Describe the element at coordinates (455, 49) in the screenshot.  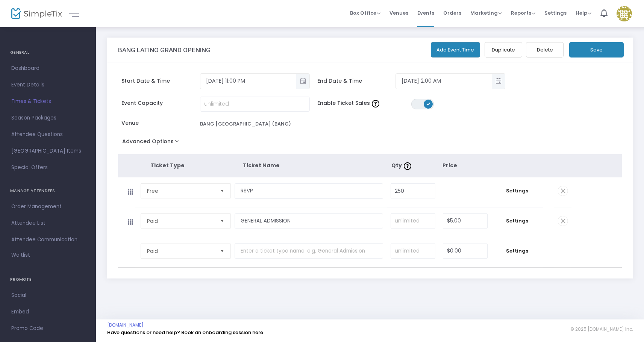
I see `button: Add Event Time` at that location.